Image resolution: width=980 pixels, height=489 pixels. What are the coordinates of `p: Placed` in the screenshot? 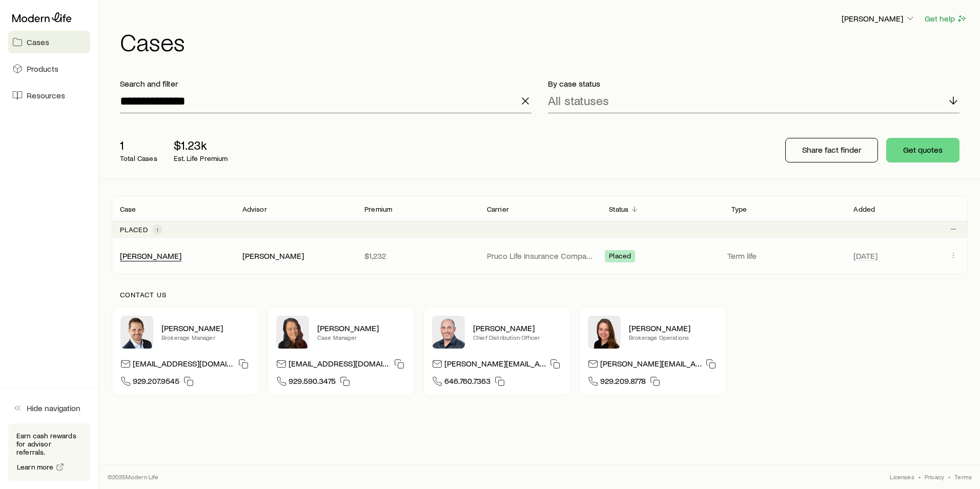 It's located at (134, 230).